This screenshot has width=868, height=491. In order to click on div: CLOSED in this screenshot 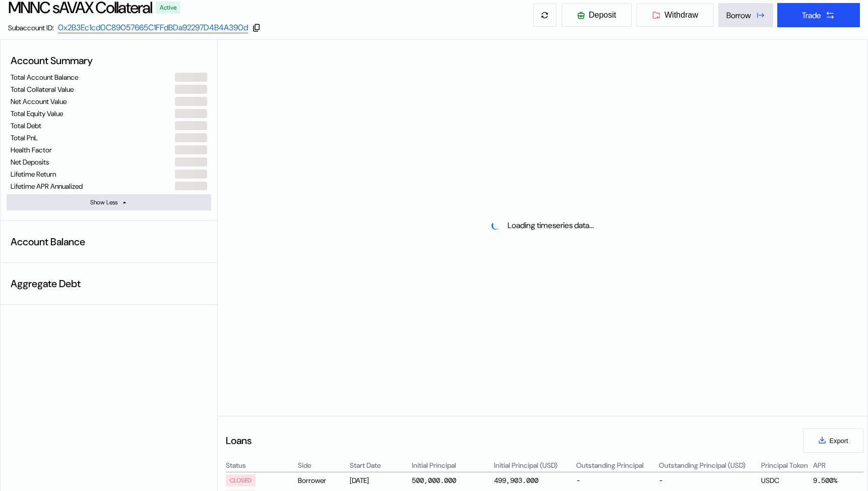, I will do `click(240, 480)`.